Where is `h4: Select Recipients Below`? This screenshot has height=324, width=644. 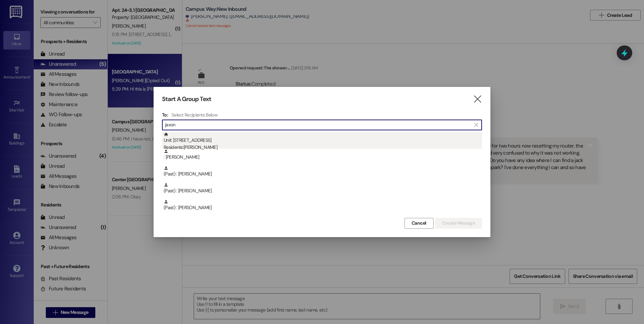
h4: Select Recipients Below is located at coordinates (194, 115).